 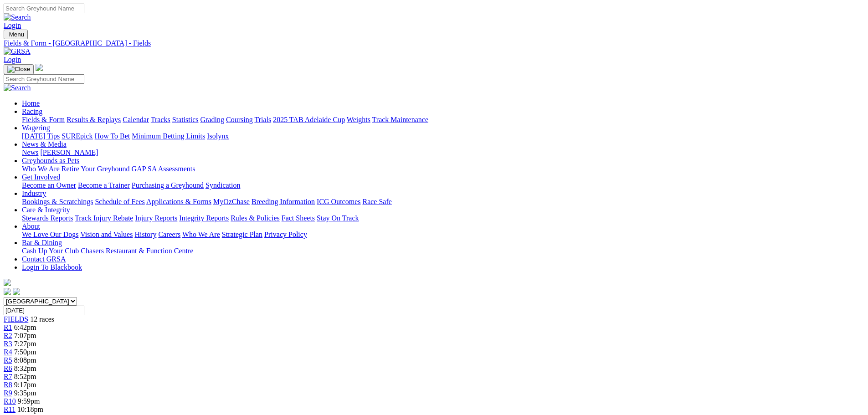 What do you see at coordinates (48, 218) in the screenshot?
I see `a: Stewards Reports` at bounding box center [48, 218].